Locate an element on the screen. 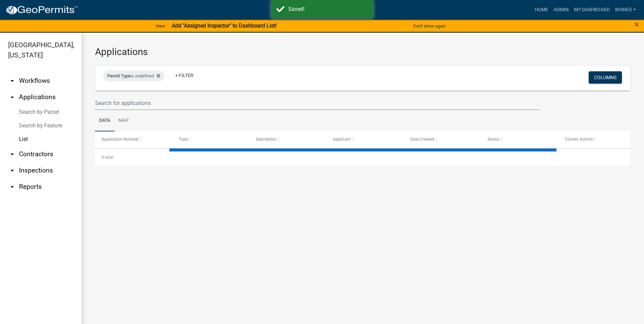 This screenshot has height=324, width=644. span: Applicant is located at coordinates (342, 139).